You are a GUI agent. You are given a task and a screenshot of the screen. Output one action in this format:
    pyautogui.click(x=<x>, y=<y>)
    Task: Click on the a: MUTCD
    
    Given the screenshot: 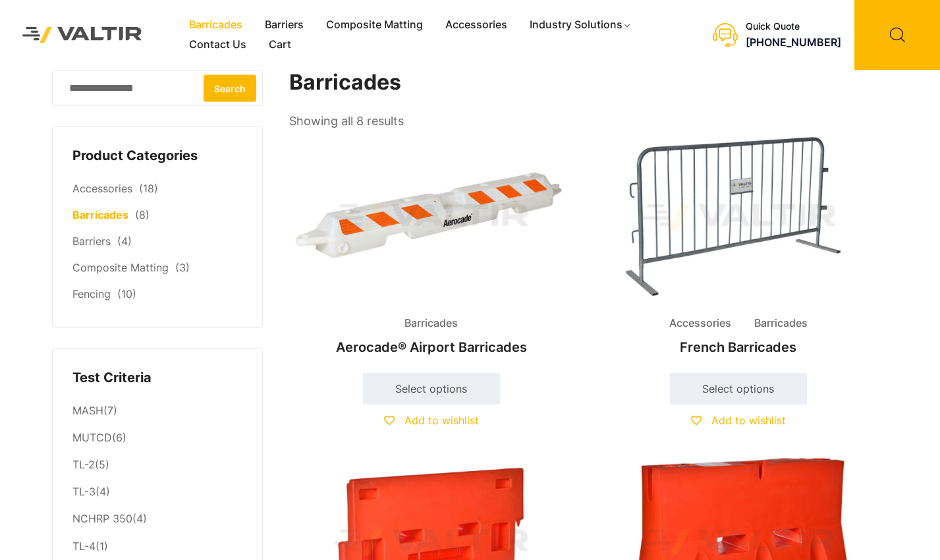 What is the action you would take?
    pyautogui.click(x=92, y=438)
    